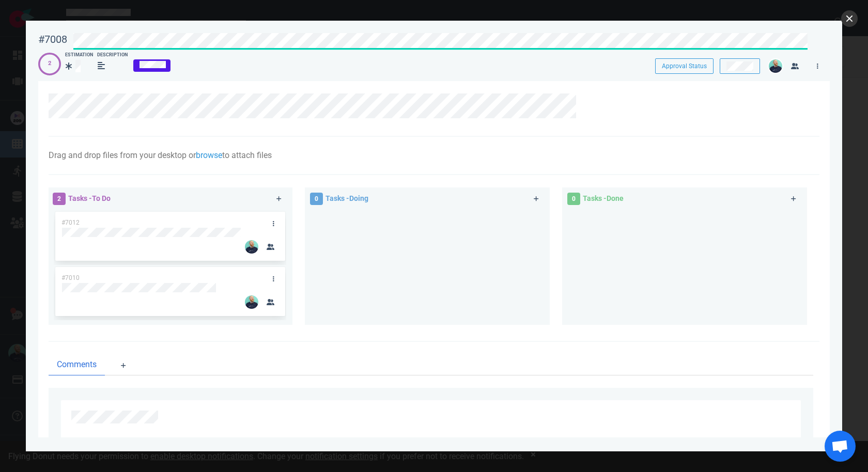 Image resolution: width=868 pixels, height=472 pixels. What do you see at coordinates (840, 446) in the screenshot?
I see `div: Ouvrir le chat` at bounding box center [840, 446].